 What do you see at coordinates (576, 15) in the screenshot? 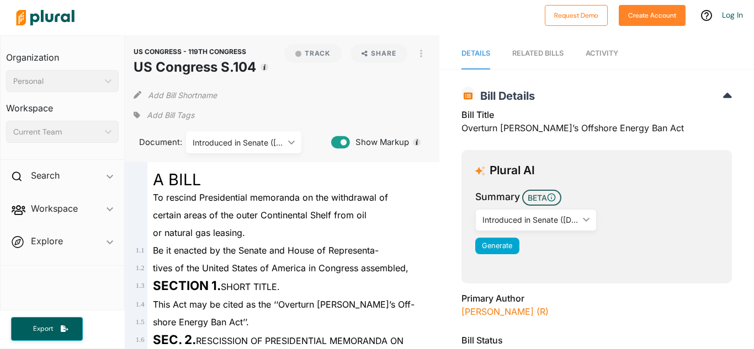
I see `button: Request Demo` at bounding box center [576, 15].